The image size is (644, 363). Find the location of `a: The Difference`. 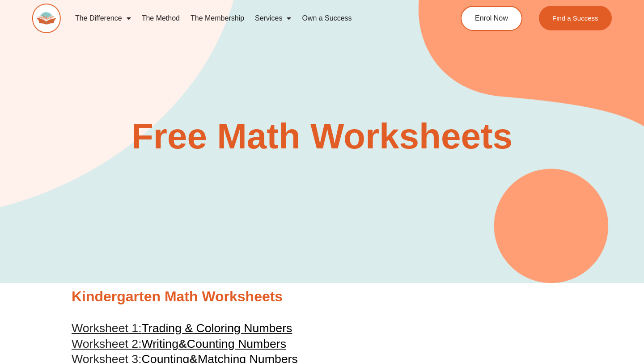

a: The Difference is located at coordinates (103, 18).